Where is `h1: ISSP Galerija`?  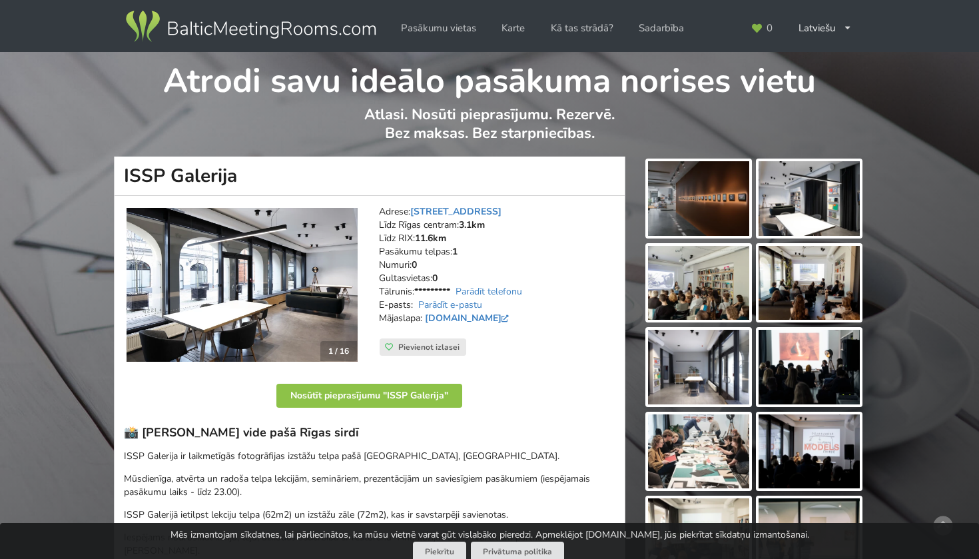 h1: ISSP Galerija is located at coordinates (370, 176).